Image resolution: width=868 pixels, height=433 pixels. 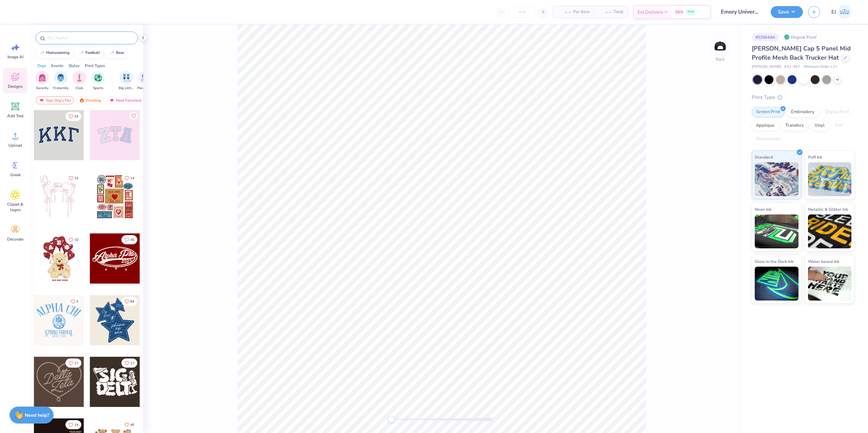 What do you see at coordinates (834, 12) in the screenshot?
I see `span: EJ` at bounding box center [834, 12].